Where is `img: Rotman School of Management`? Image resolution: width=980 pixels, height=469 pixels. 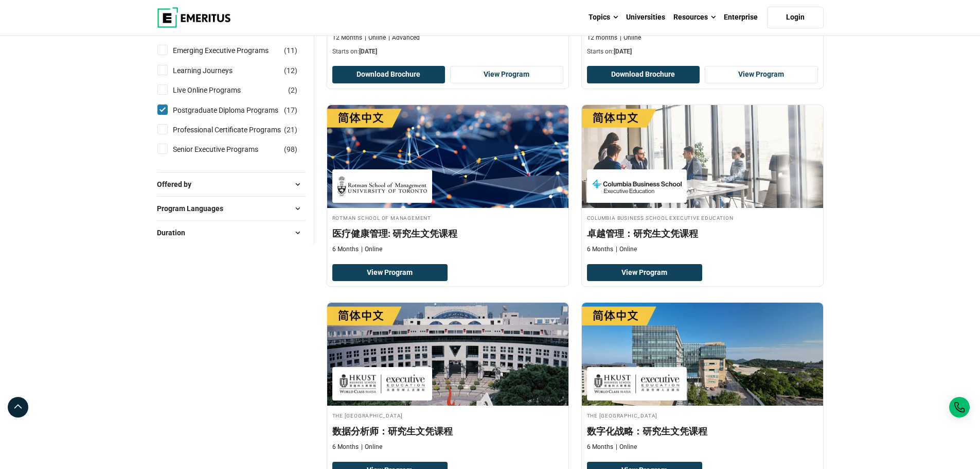 img: Rotman School of Management is located at coordinates (382, 186).